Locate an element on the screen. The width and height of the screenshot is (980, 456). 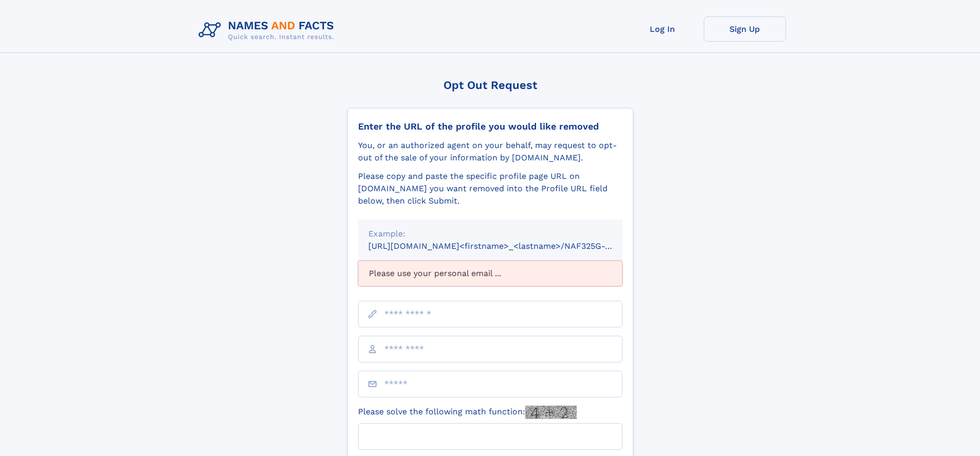
div: Please use your personal email ... is located at coordinates (490, 273).